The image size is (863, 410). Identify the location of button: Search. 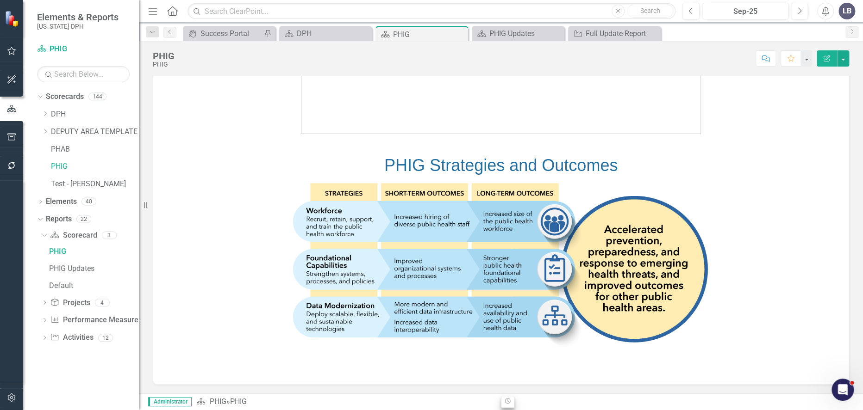
(650, 11).